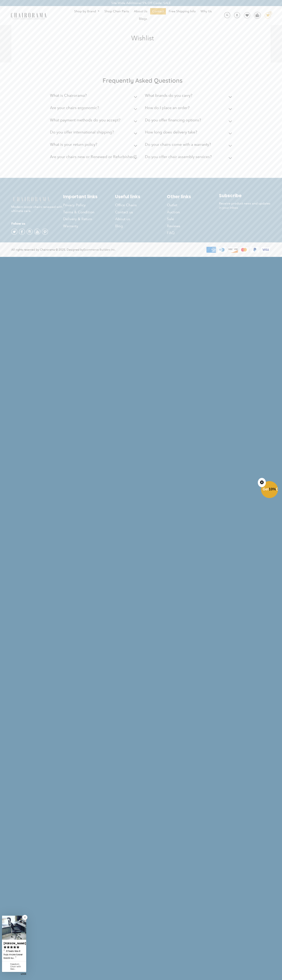 This screenshot has width=282, height=980. Describe the element at coordinates (193, 233) in the screenshot. I see `a: FAQ` at that location.